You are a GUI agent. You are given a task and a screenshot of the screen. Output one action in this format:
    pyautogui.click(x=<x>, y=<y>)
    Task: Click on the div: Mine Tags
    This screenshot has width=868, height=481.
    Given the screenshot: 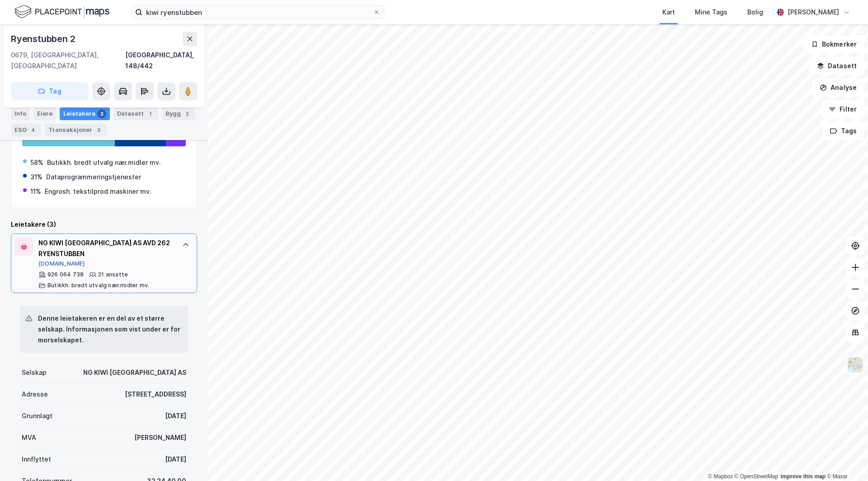 What is the action you would take?
    pyautogui.click(x=711, y=12)
    